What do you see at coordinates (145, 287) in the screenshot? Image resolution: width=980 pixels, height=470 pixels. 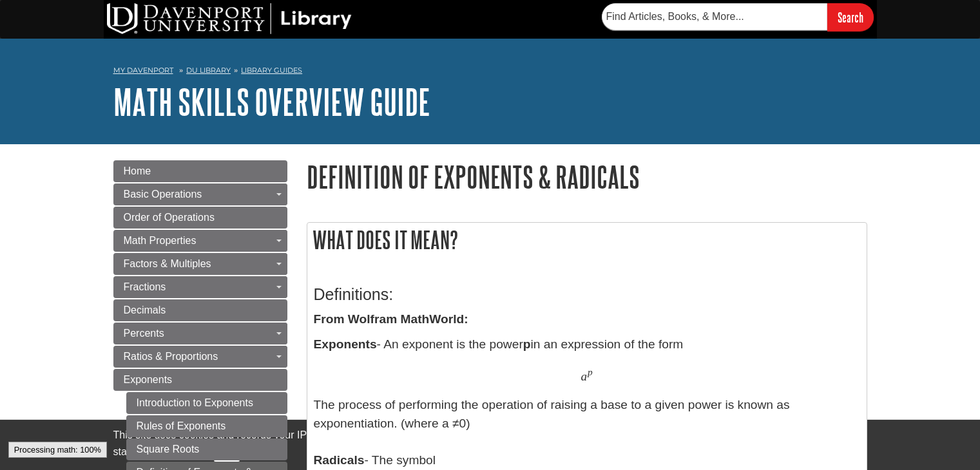 I see `span: Fractions` at bounding box center [145, 287].